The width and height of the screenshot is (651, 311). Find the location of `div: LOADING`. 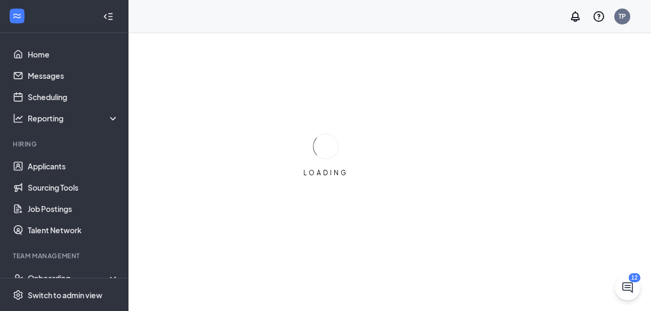

div: LOADING is located at coordinates (326, 173).